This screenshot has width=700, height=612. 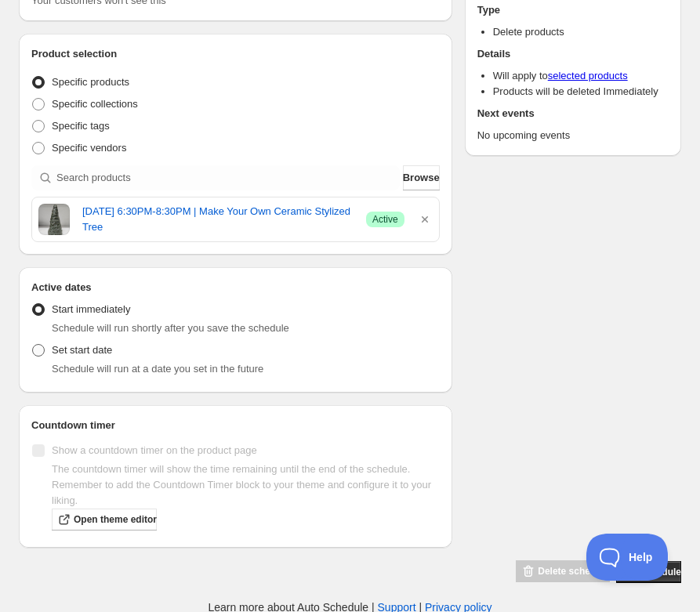 I want to click on span: Specific tags, so click(x=81, y=126).